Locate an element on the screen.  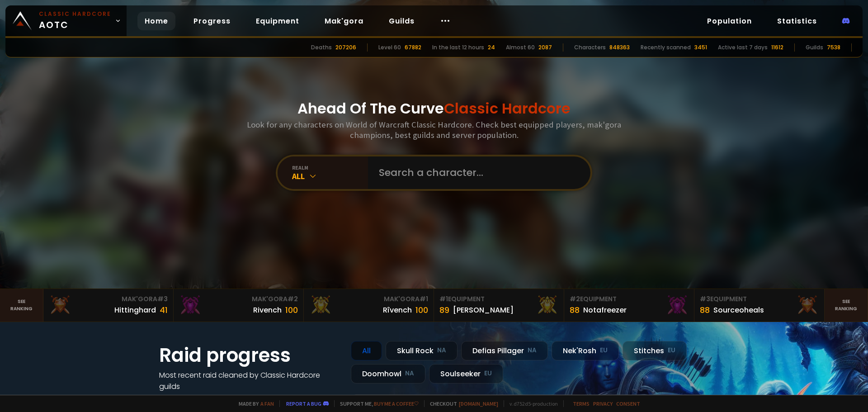
div: Rivench is located at coordinates (267, 310).